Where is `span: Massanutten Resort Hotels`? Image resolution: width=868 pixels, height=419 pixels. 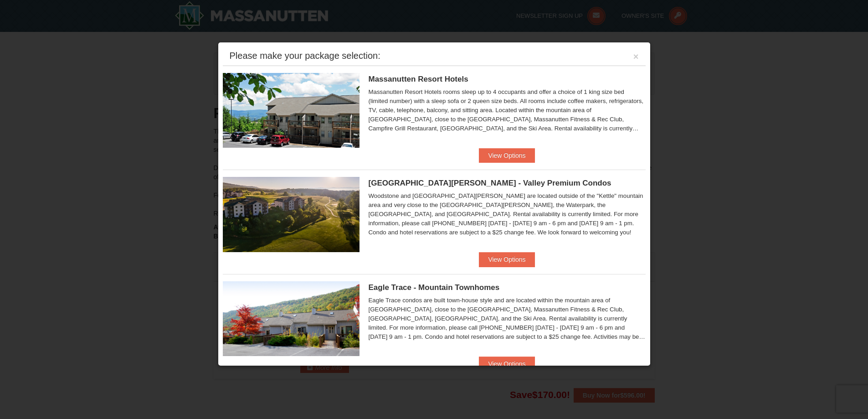 span: Massanutten Resort Hotels is located at coordinates (418, 79).